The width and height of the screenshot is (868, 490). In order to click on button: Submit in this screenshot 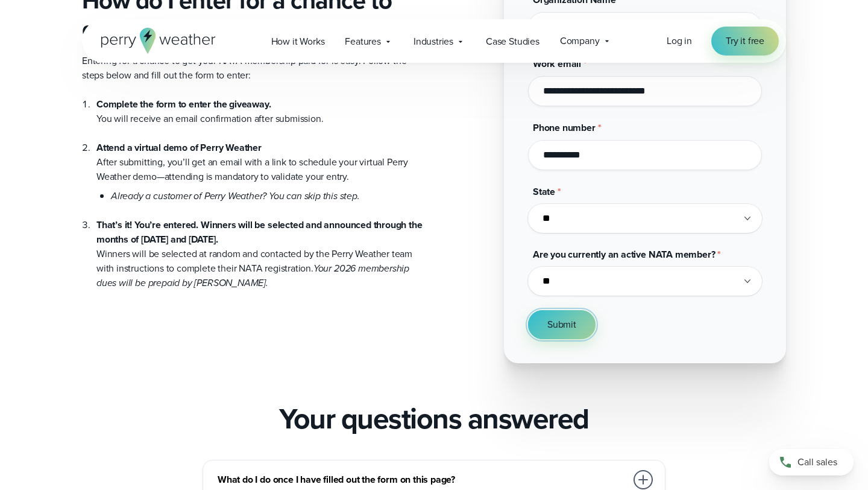, I will do `click(562, 324)`.